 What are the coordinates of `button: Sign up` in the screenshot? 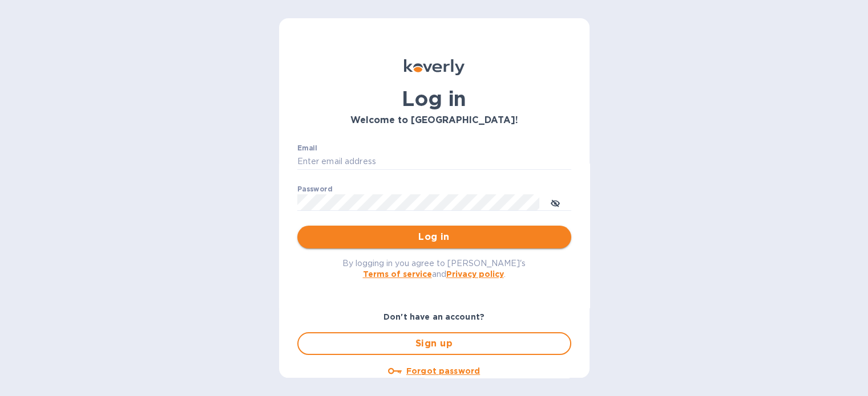 It's located at (434, 344).